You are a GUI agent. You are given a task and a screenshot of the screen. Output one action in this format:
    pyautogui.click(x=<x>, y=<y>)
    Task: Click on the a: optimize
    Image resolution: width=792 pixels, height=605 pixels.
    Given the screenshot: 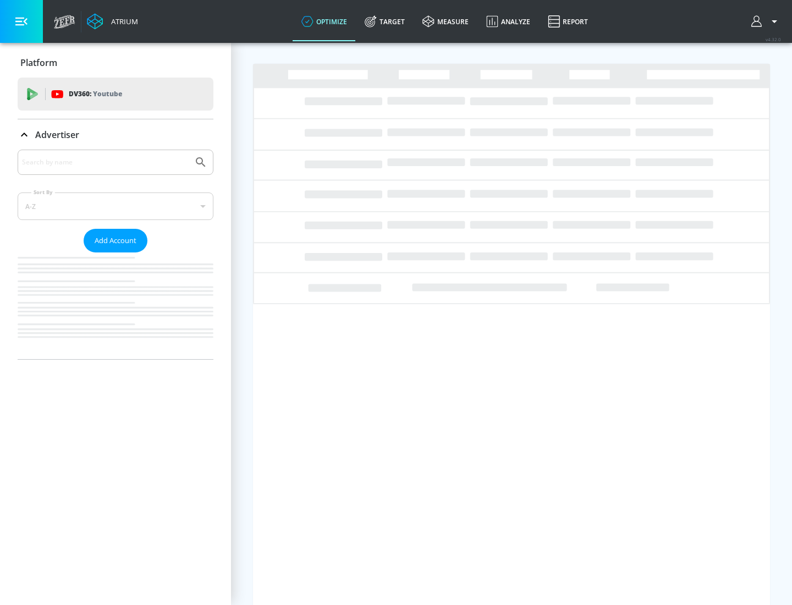 What is the action you would take?
    pyautogui.click(x=324, y=21)
    